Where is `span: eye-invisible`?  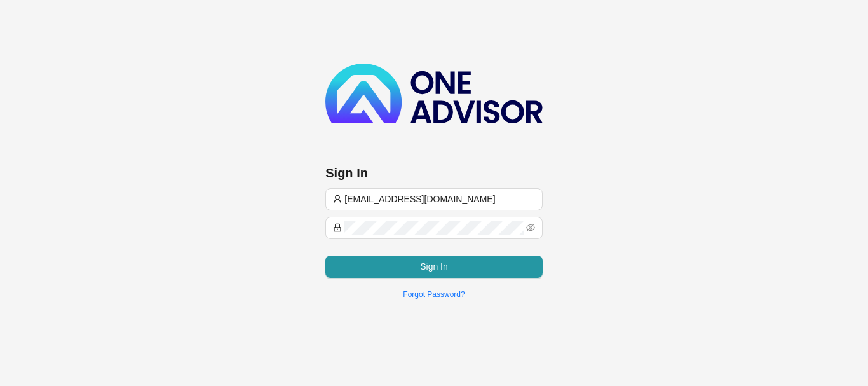
span: eye-invisible is located at coordinates (530, 228).